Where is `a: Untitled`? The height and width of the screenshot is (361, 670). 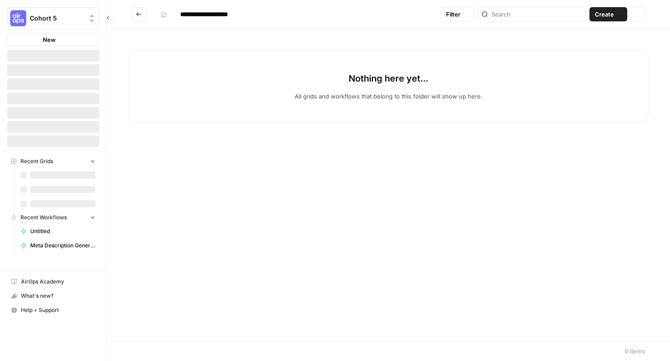 a: Untitled is located at coordinates (58, 231).